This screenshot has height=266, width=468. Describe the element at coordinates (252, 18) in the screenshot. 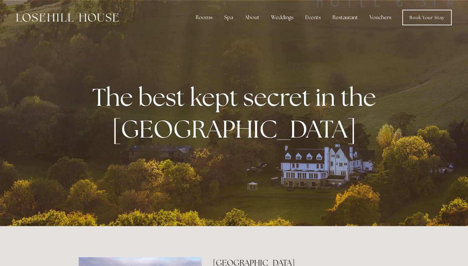

I see `div: About` at that location.